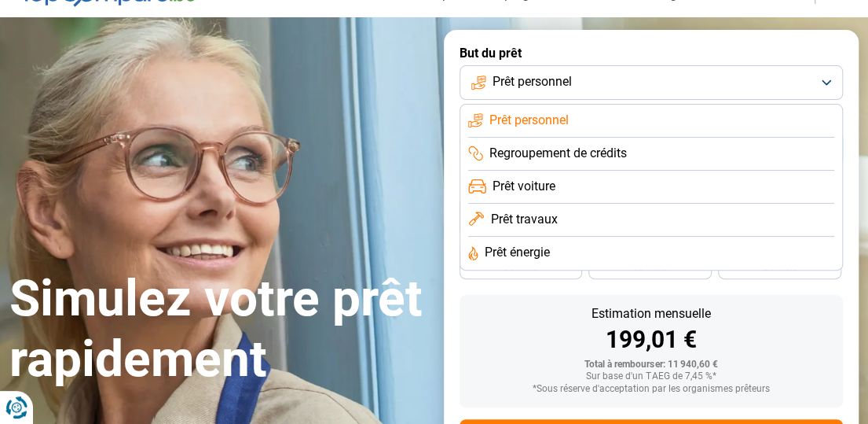  Describe the element at coordinates (520, 267) in the screenshot. I see `span: 36 mois` at that location.